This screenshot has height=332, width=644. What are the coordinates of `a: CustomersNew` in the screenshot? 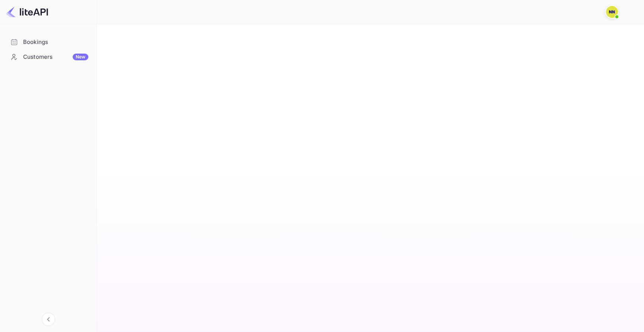 It's located at (48, 57).